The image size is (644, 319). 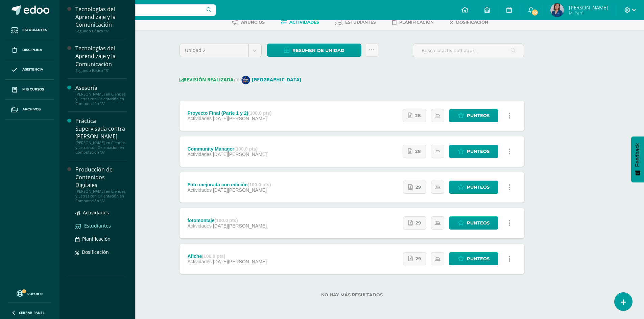 What do you see at coordinates (33, 70) in the screenshot?
I see `span: Asistencia` at bounding box center [33, 70].